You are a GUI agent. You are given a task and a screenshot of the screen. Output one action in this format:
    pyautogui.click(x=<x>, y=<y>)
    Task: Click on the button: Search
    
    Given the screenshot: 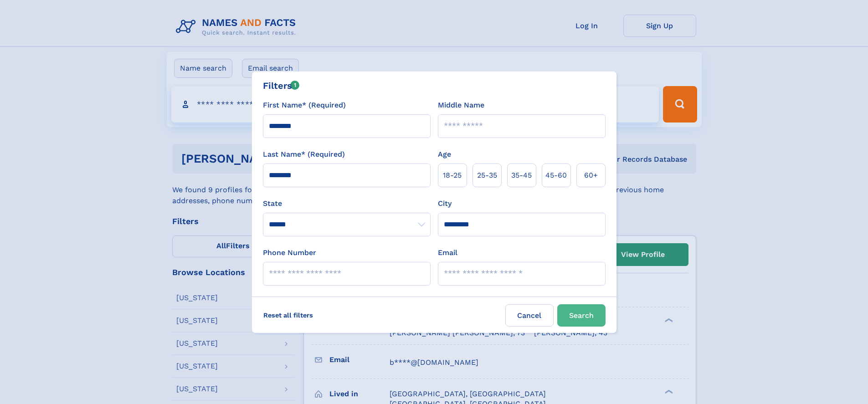 What is the action you would take?
    pyautogui.click(x=582, y=315)
    